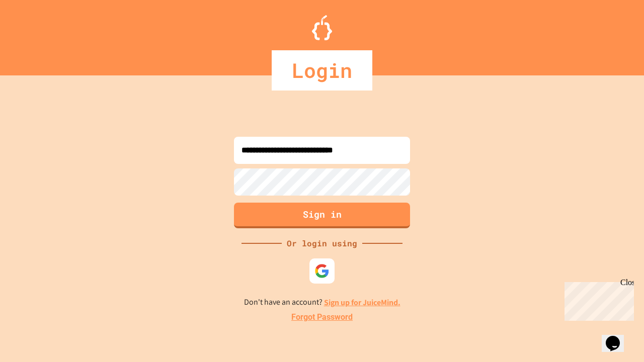 The width and height of the screenshot is (644, 362). I want to click on a: Sign up for JuiceMind., so click(362, 302).